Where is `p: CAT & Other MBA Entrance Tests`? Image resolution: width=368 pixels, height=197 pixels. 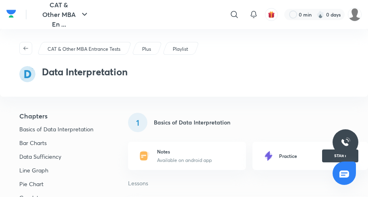 p: CAT & Other MBA Entrance Tests is located at coordinates (84, 49).